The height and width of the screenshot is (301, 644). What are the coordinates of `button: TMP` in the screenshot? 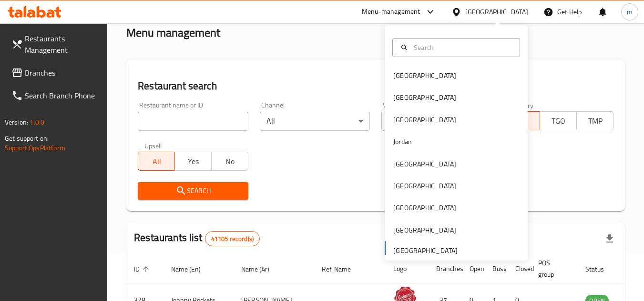 It's located at (594, 121).